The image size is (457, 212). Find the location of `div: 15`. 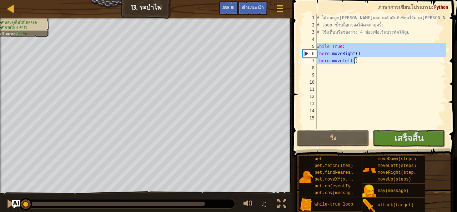

div: 15 is located at coordinates (310, 118).